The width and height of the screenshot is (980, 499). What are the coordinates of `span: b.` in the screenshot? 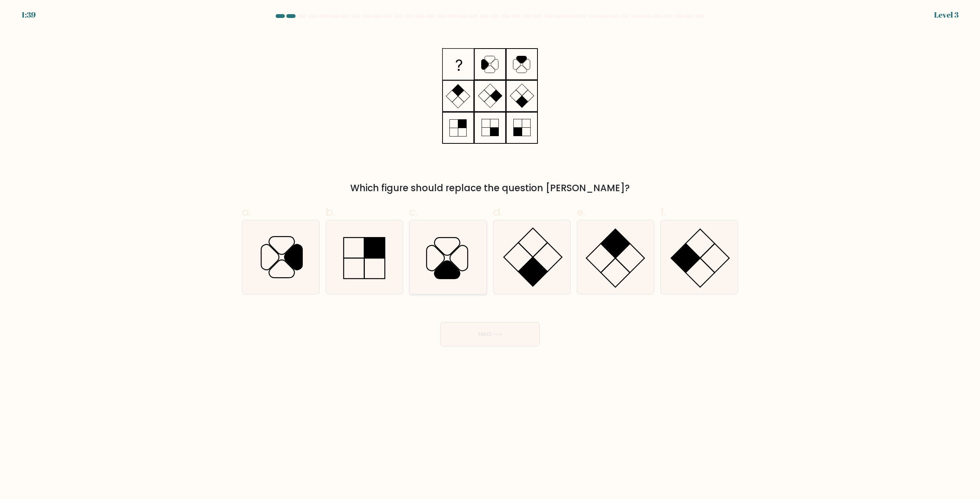 It's located at (330, 212).